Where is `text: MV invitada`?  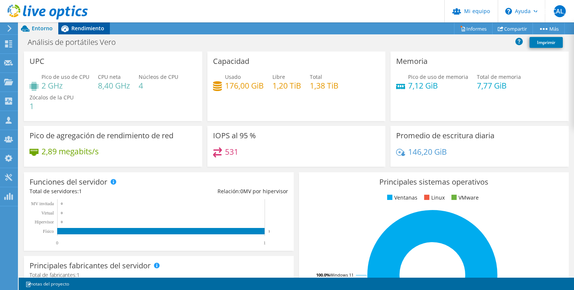
text: MV invitada is located at coordinates (42, 204).